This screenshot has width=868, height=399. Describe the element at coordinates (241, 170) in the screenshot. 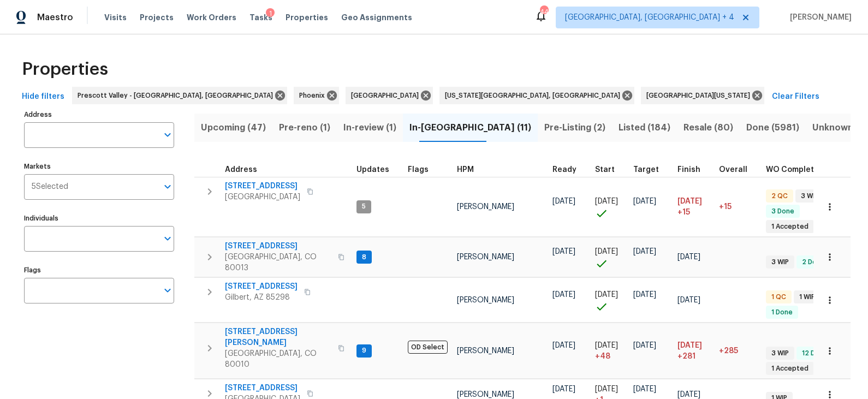

I see `span: Address` at that location.